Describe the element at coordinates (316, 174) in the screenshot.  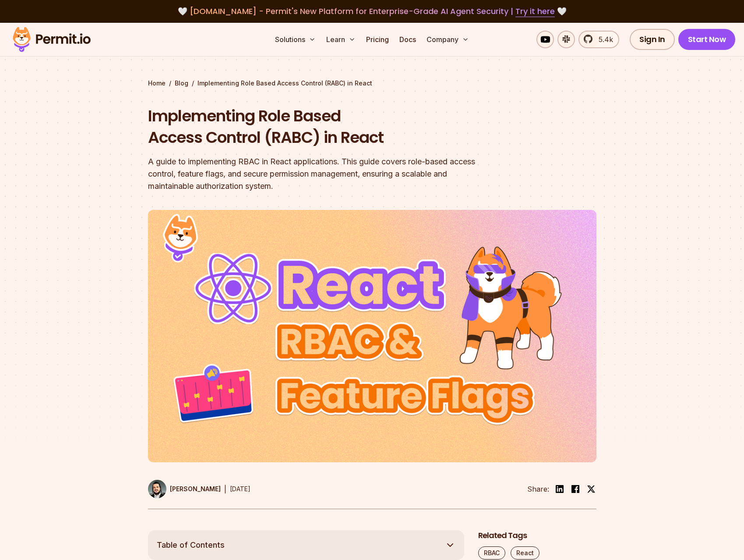
I see `div: A guide to implementing RBAC in React applications. This guide covers role-based access control, ...` at that location.